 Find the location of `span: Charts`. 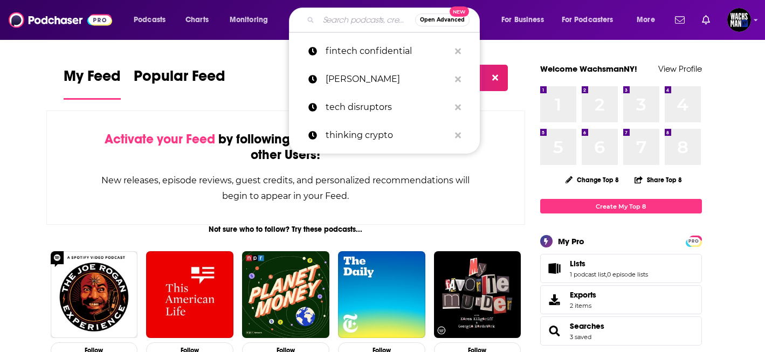

span: Charts is located at coordinates (197, 20).